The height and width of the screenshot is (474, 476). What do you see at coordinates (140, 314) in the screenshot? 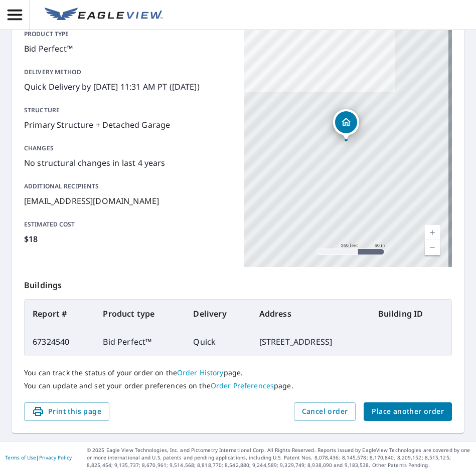
I see `th: Product type` at bounding box center [140, 314].